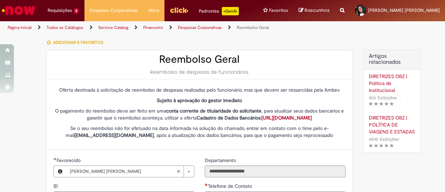 Image resolution: width=445 pixels, height=192 pixels. What do you see at coordinates (392, 125) in the screenshot?
I see `div: DIRETRIZES OBZ | POLÍTICA DE VIAGENS E ESTADAS` at bounding box center [392, 125].